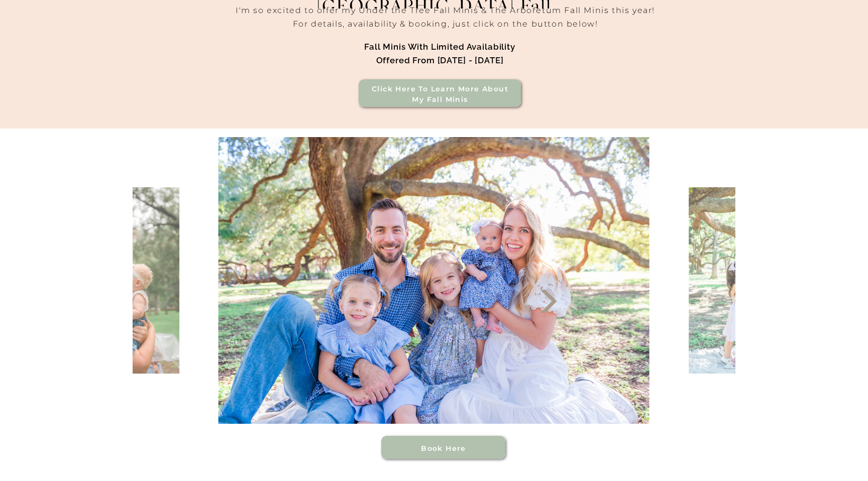 This screenshot has height=481, width=868. What do you see at coordinates (444, 447) in the screenshot?
I see `h3: Book Here` at bounding box center [444, 447].